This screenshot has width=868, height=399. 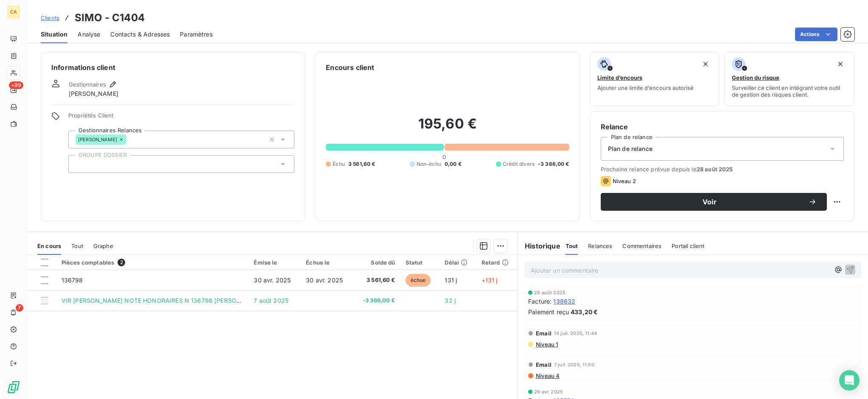 What do you see at coordinates (584, 311) in the screenshot?
I see `span: 433,20 €` at bounding box center [584, 311].